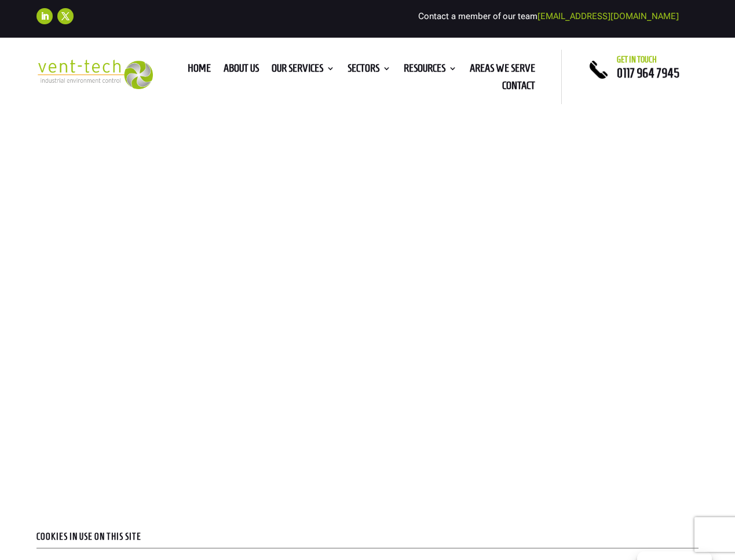 The height and width of the screenshot is (560, 735). I want to click on span: 0117 964 7945, so click(649, 73).